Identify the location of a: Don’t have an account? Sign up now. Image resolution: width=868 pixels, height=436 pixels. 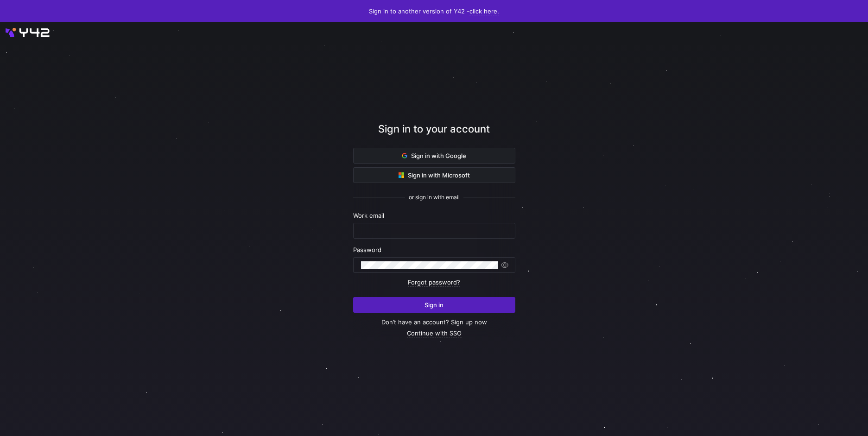
(434, 322).